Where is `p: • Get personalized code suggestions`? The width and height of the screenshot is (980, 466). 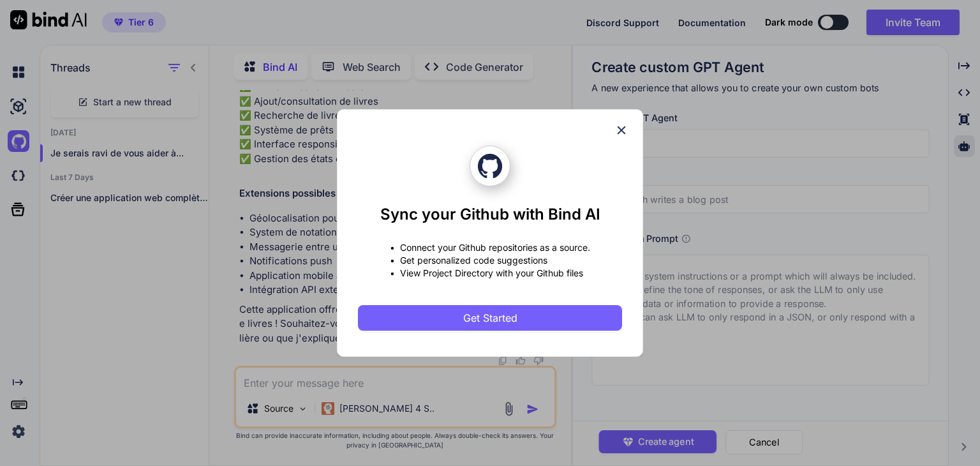 p: • Get personalized code suggestions is located at coordinates (490, 260).